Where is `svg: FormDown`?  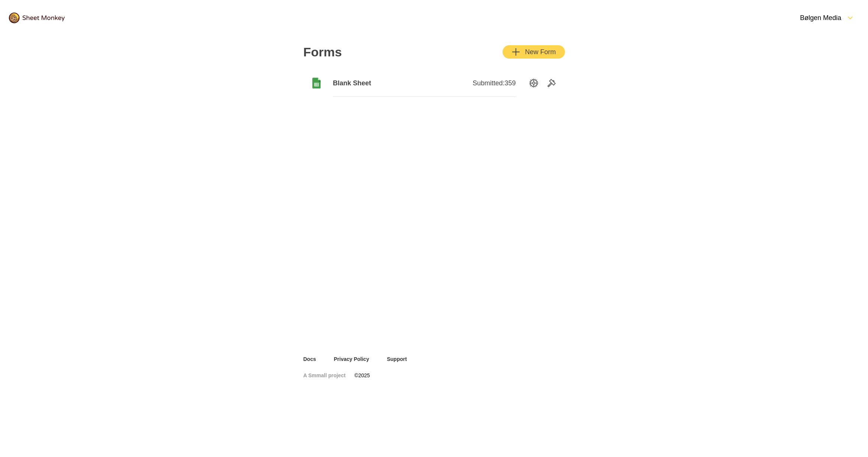 svg: FormDown is located at coordinates (850, 18).